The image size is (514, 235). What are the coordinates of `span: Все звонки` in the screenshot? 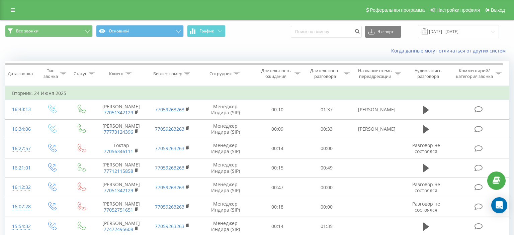 It's located at (27, 31).